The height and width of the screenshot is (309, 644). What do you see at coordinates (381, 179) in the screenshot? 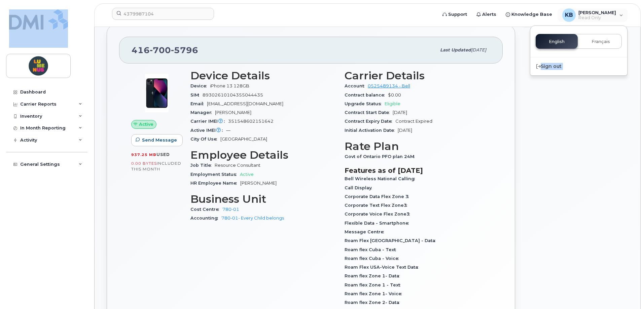
I see `span: Bell Wireless National Calling` at bounding box center [381, 179].